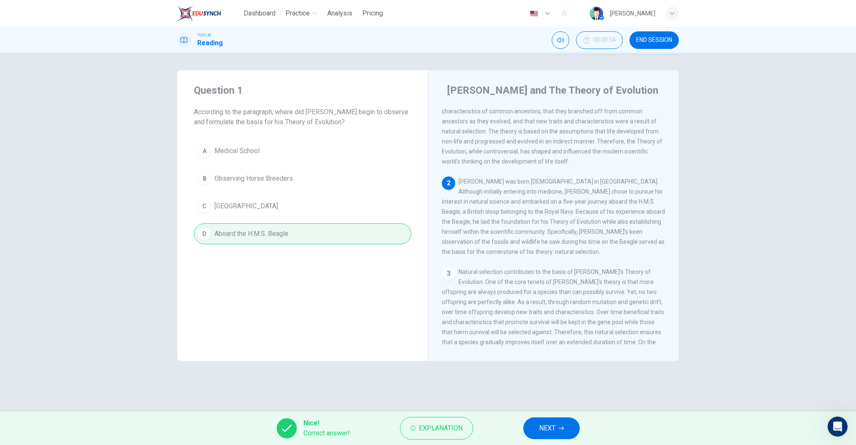  What do you see at coordinates (260, 13) in the screenshot?
I see `button: Dashboard` at bounding box center [260, 13].